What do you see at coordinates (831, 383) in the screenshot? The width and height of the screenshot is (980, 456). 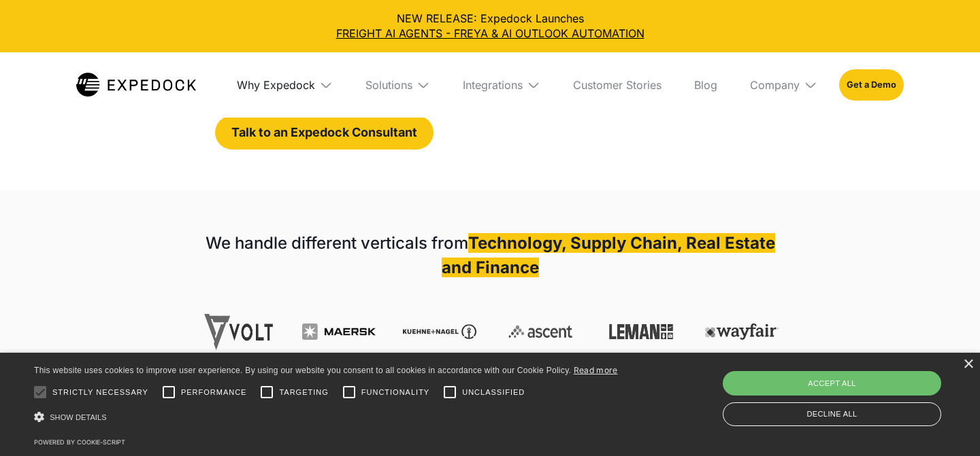 I see `div: Accept all` at bounding box center [831, 383].